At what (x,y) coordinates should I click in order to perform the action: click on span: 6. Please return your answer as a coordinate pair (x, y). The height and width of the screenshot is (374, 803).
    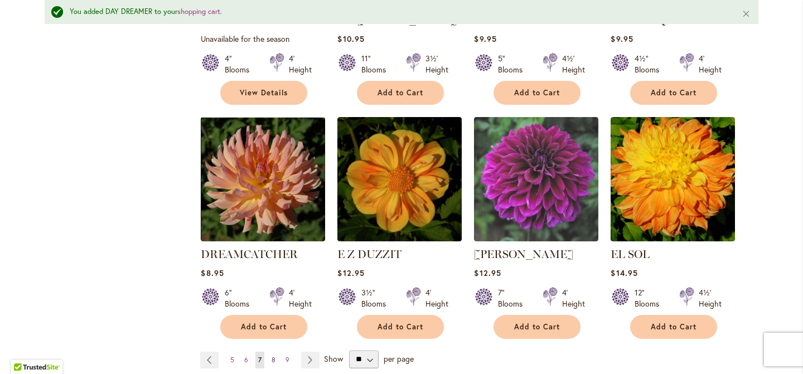
    Looking at the image, I should click on (246, 360).